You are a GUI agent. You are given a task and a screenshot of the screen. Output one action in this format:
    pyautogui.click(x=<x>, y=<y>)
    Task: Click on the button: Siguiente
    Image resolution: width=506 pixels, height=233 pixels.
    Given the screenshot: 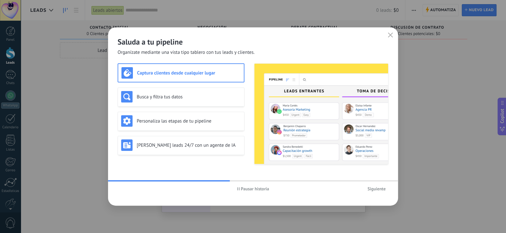 What is the action you would take?
    pyautogui.click(x=376, y=189)
    